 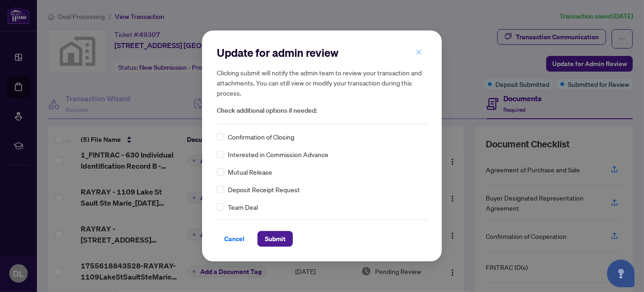 What do you see at coordinates (235, 239) in the screenshot?
I see `button: Cancel` at bounding box center [235, 239].